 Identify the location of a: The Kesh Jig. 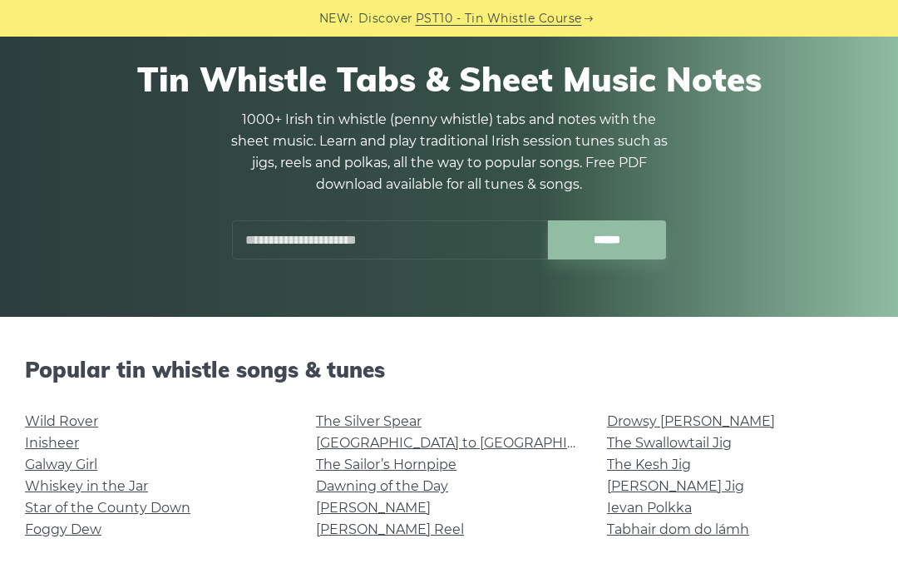
(649, 464).